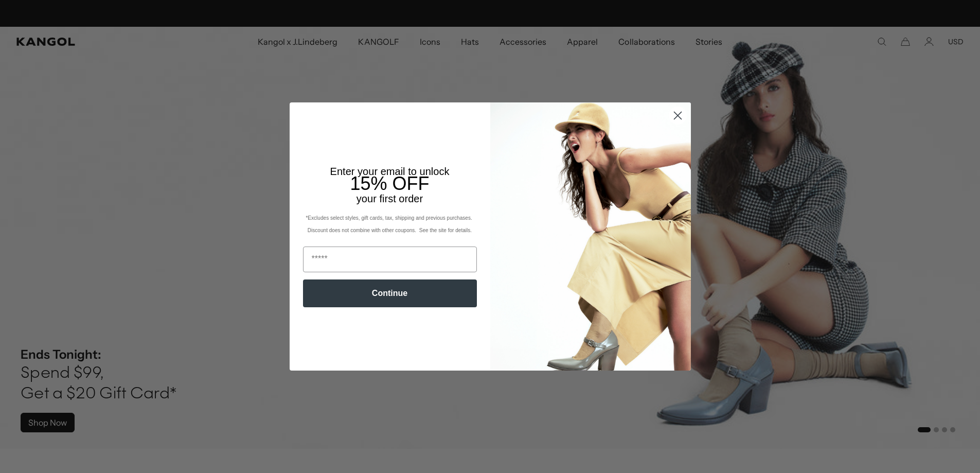 Image resolution: width=980 pixels, height=473 pixels. I want to click on span: your first order, so click(389, 199).